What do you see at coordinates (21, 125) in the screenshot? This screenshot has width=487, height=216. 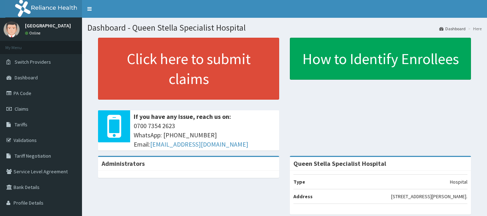 I see `span: Tariffs` at bounding box center [21, 125].